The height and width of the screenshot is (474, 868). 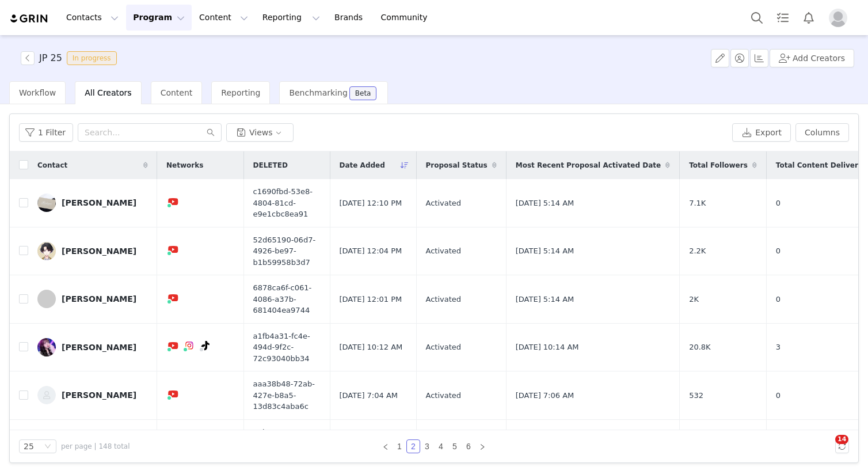 I want to click on button: 1 Filter, so click(x=46, y=133).